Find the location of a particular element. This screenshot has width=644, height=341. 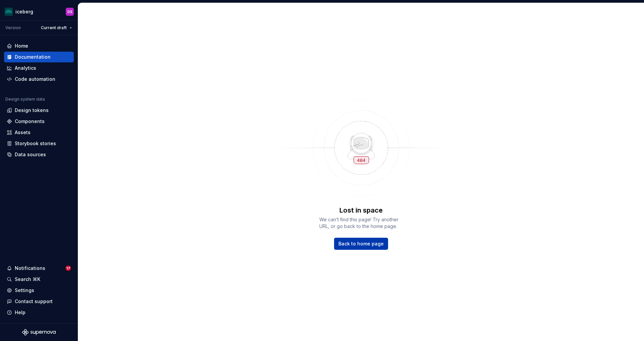

a: Code automation is located at coordinates (39, 79).